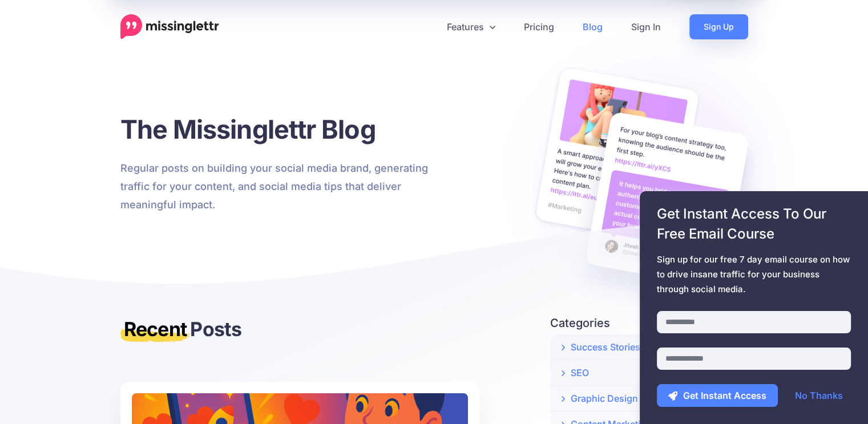 The width and height of the screenshot is (868, 424). What do you see at coordinates (649, 323) in the screenshot?
I see `h5: Categories` at bounding box center [649, 323].